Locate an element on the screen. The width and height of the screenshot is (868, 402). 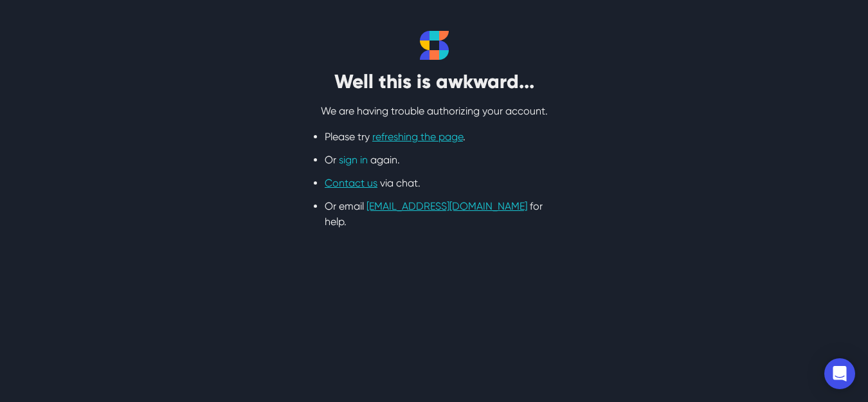
a: refreshing the page is located at coordinates (418, 136).